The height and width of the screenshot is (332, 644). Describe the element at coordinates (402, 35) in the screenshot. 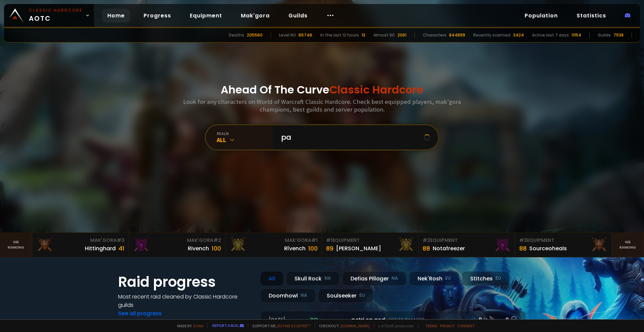

I see `div: 2061` at that location.